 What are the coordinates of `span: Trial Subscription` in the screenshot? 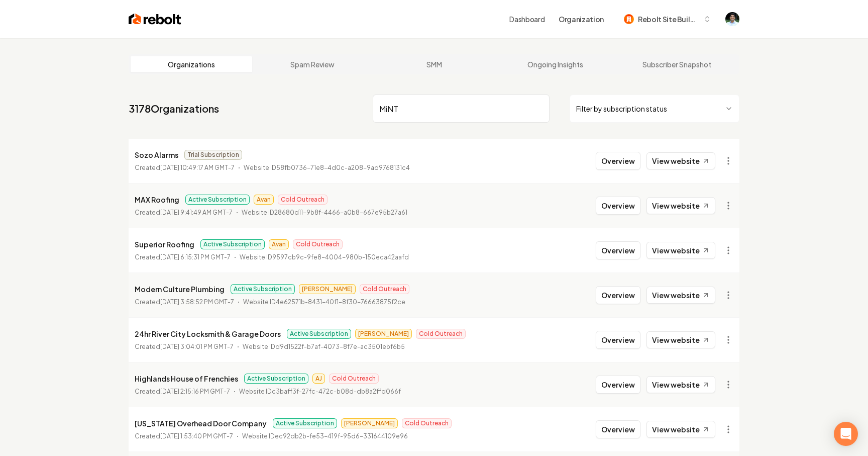 It's located at (213, 155).